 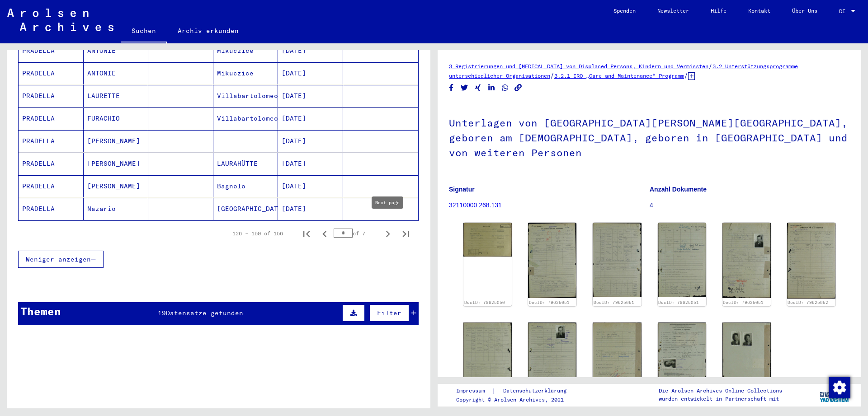 What do you see at coordinates (505, 87) in the screenshot?
I see `button: Share on WhatsApp` at bounding box center [505, 87].